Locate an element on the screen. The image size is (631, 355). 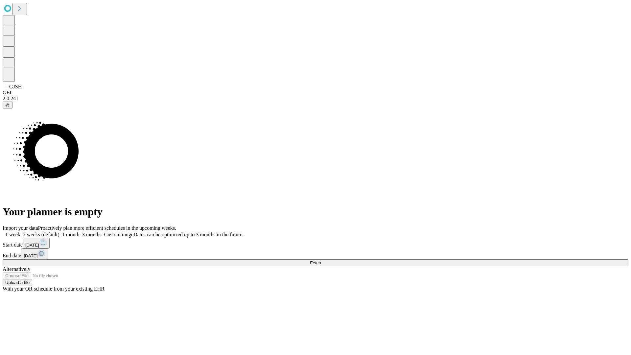
div: End date is located at coordinates (315, 254).